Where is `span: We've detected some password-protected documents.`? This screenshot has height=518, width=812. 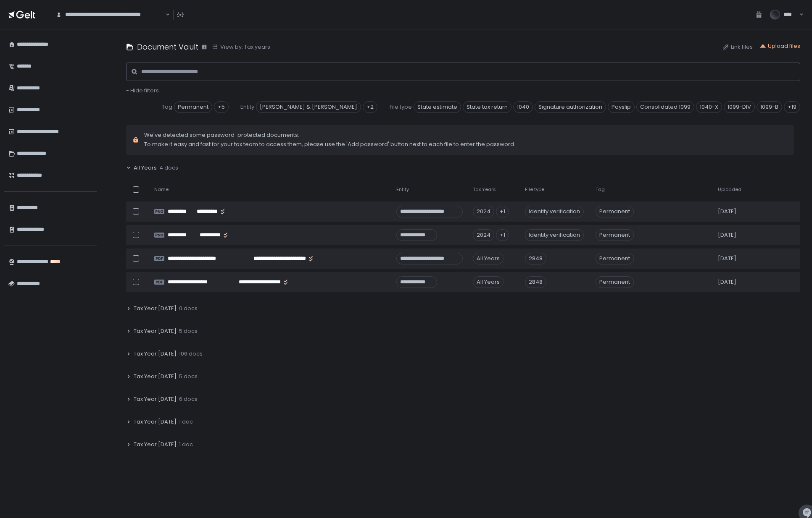 span: We've detected some password-protected documents. is located at coordinates (330, 136).